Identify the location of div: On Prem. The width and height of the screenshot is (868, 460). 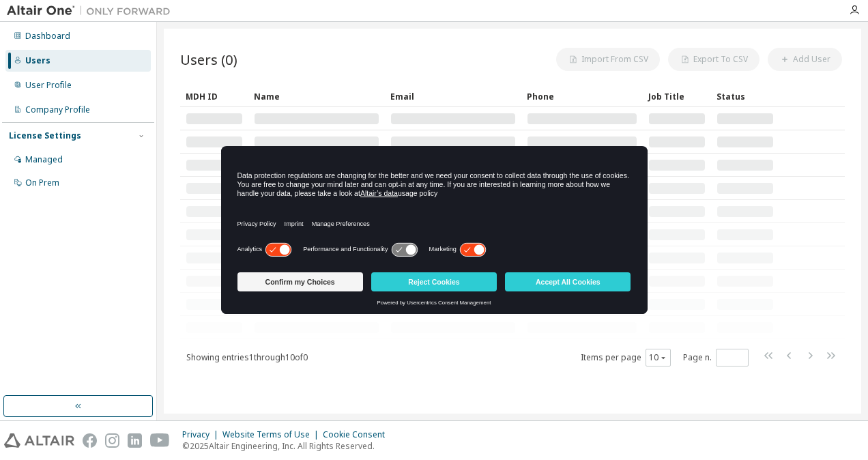
(42, 183).